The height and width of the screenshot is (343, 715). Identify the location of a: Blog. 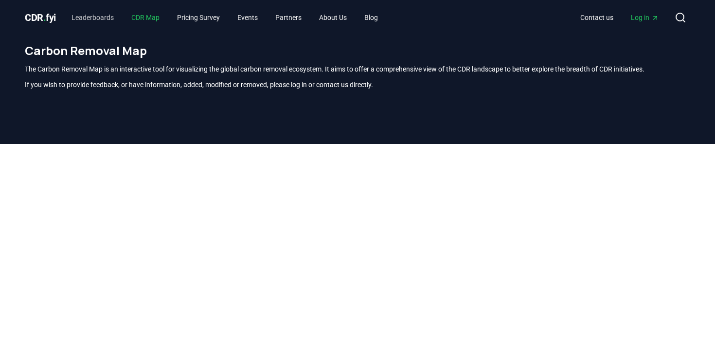
(371, 18).